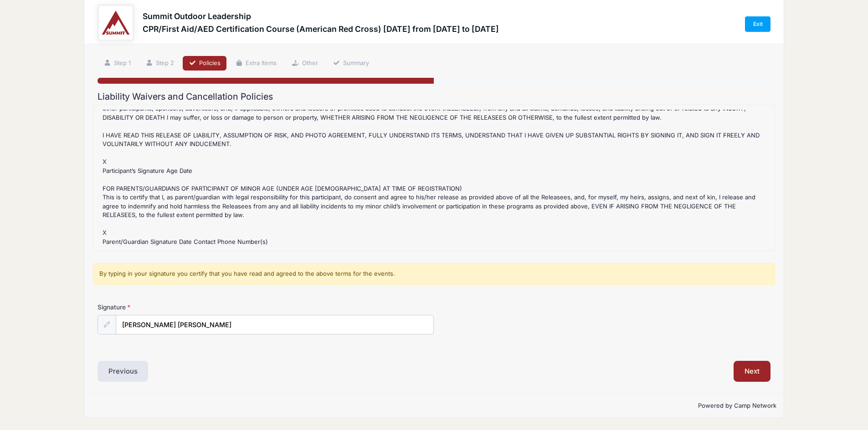 This screenshot has width=868, height=430. I want to click on button: Previous, so click(123, 372).